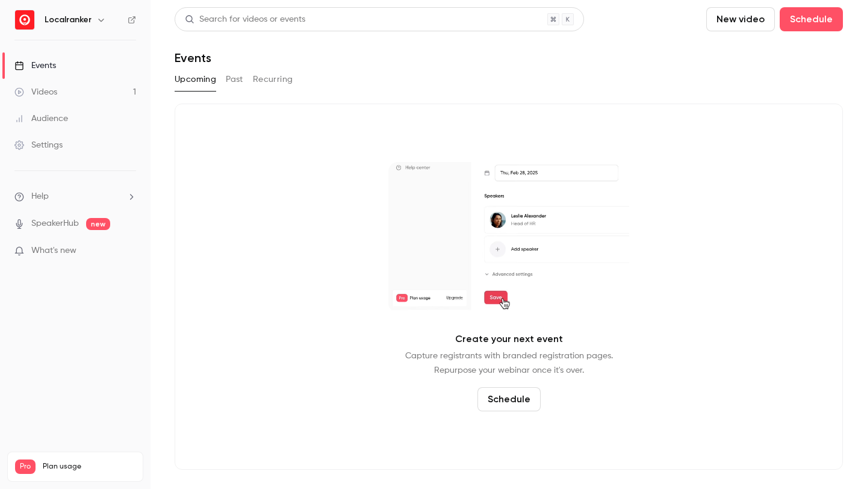 This screenshot has height=489, width=867. Describe the element at coordinates (39, 145) in the screenshot. I see `div: Settings` at that location.